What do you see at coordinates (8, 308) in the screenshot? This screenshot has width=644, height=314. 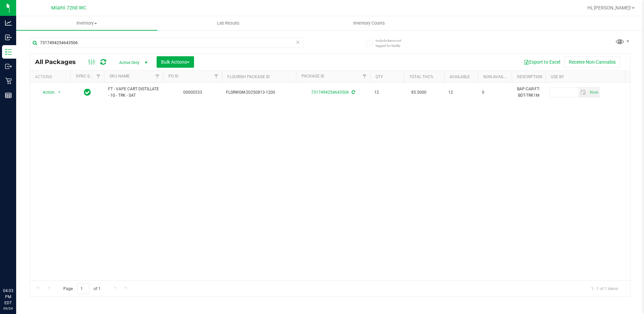 I see `p: 09/24` at bounding box center [8, 308].